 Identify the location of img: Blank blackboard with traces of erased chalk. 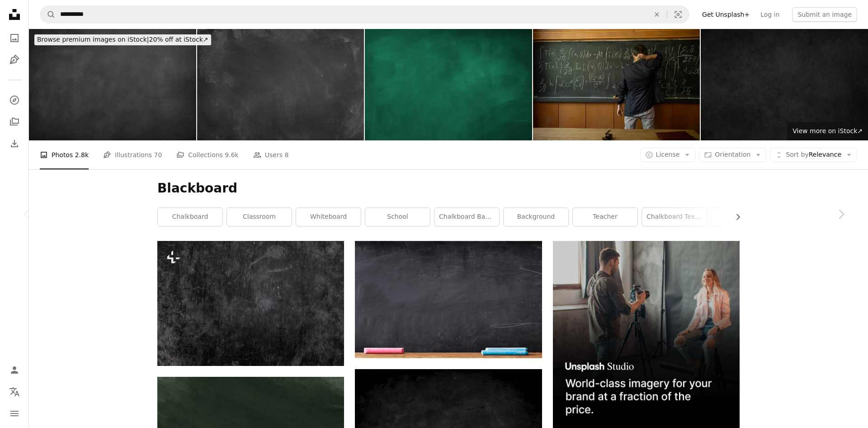
(113, 85).